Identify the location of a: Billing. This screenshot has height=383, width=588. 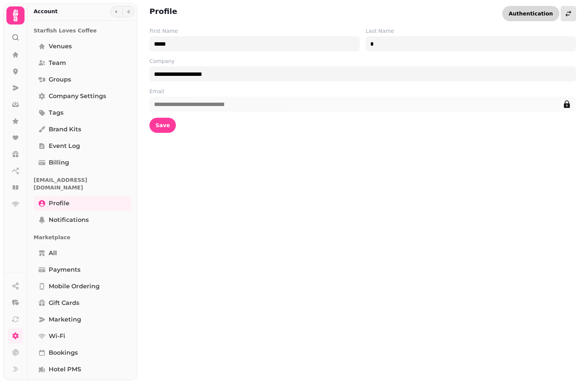
(82, 163).